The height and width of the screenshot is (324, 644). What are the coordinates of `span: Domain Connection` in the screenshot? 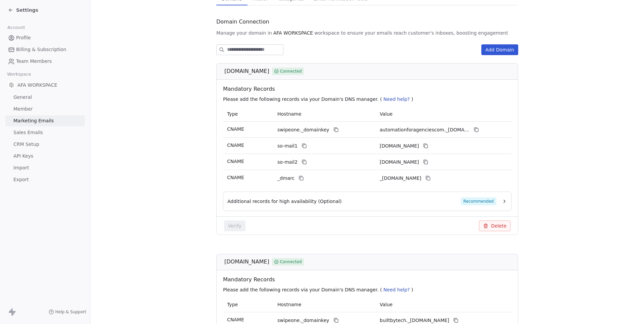 It's located at (243, 22).